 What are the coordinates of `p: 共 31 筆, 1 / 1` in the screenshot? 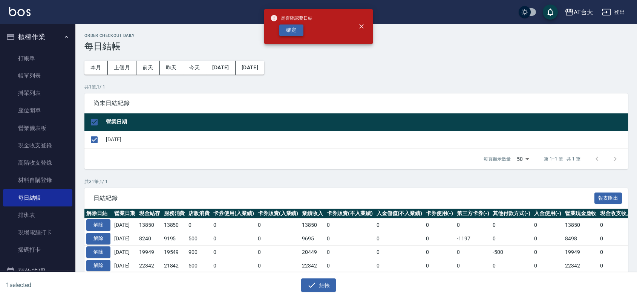 It's located at (356, 182).